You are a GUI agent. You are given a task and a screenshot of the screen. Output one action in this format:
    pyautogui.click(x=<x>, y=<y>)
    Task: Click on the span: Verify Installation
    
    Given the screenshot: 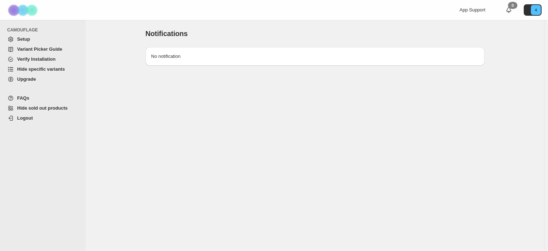 What is the action you would take?
    pyautogui.click(x=36, y=59)
    